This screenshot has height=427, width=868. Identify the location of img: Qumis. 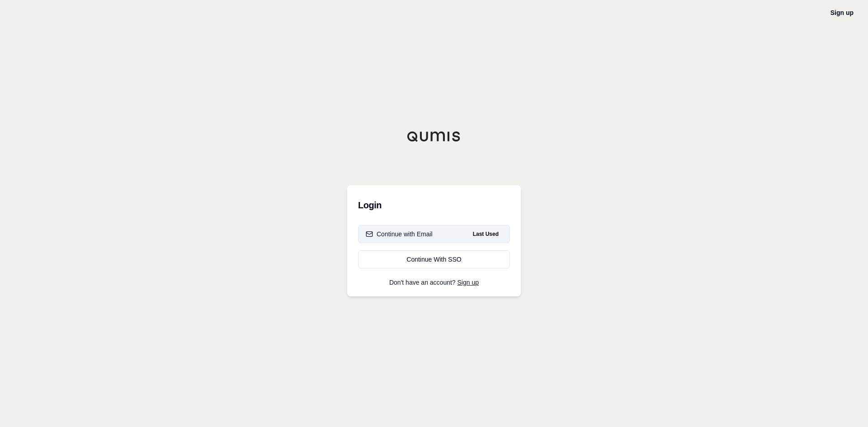
(434, 137).